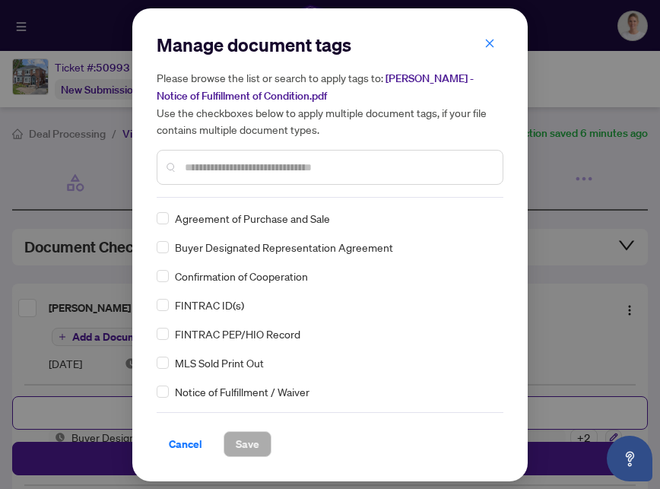  I want to click on button: Save, so click(247, 444).